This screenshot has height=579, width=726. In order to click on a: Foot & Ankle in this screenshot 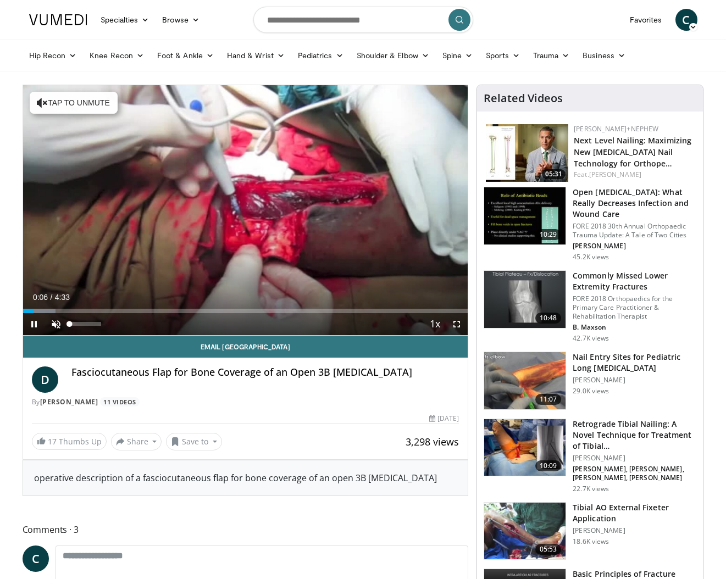, I will do `click(185, 55)`.